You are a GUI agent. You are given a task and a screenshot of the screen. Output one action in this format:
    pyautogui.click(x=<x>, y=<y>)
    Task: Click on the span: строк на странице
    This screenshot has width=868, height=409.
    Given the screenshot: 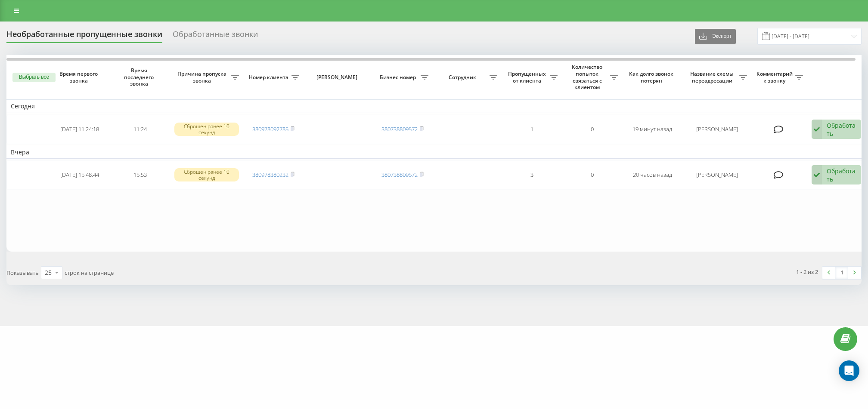 What is the action you would take?
    pyautogui.click(x=89, y=273)
    